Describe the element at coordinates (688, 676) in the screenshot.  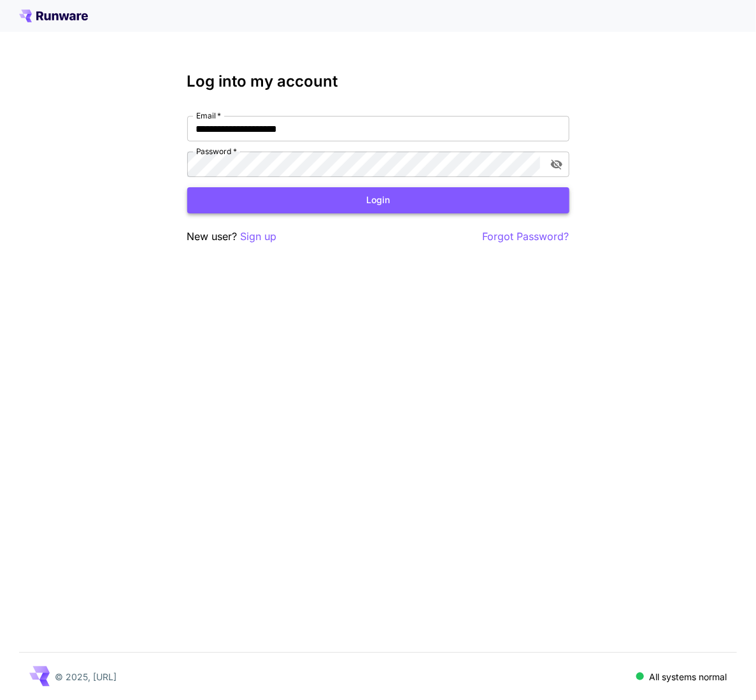
I see `p: All systems normal` at that location.